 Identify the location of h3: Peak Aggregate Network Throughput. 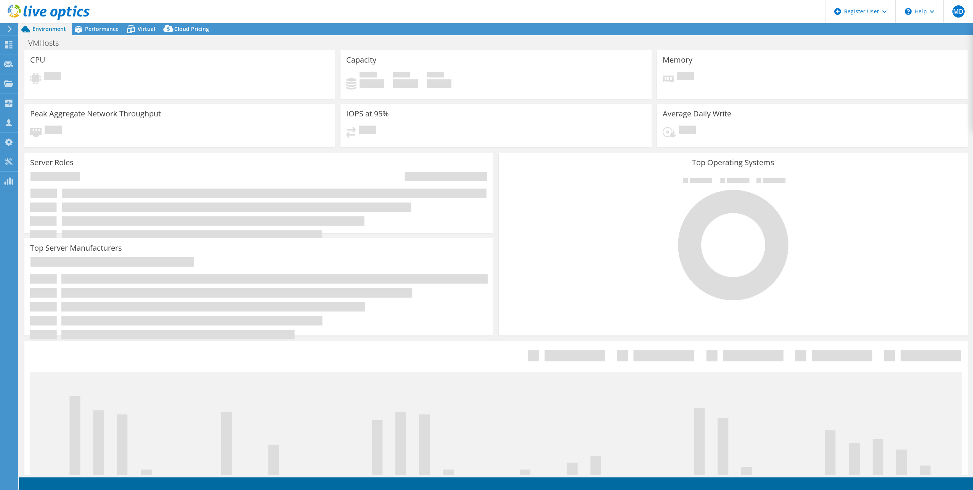
(95, 114).